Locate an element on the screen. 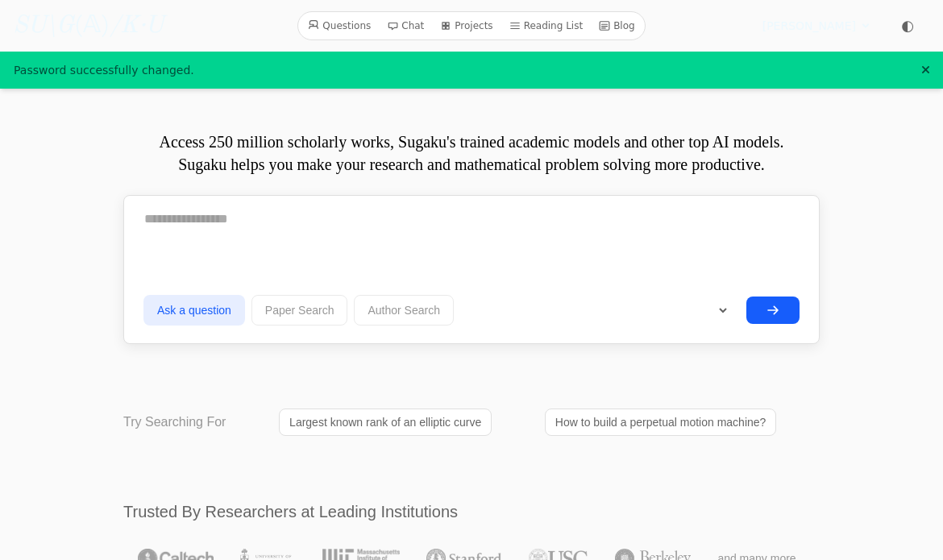 The image size is (943, 560). button: Paper Search is located at coordinates (300, 310).